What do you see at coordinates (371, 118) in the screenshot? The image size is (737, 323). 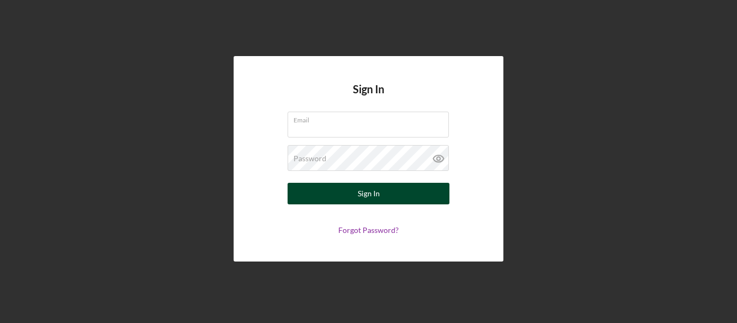 I see `label: Email` at bounding box center [371, 118].